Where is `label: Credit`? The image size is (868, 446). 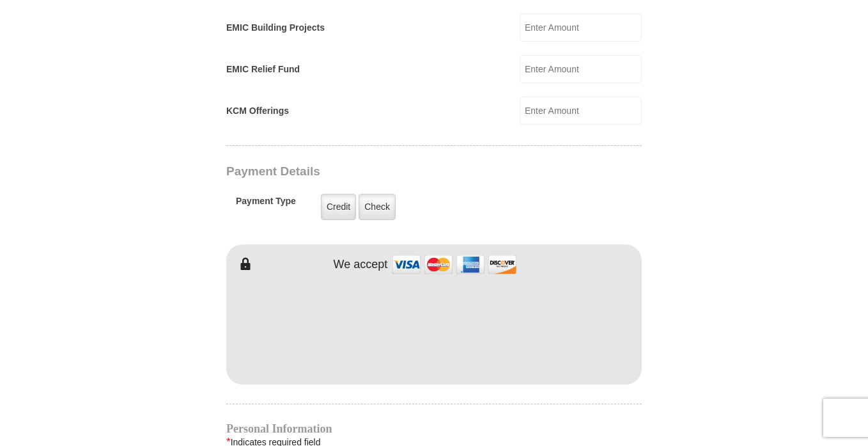 label: Credit is located at coordinates (338, 206).